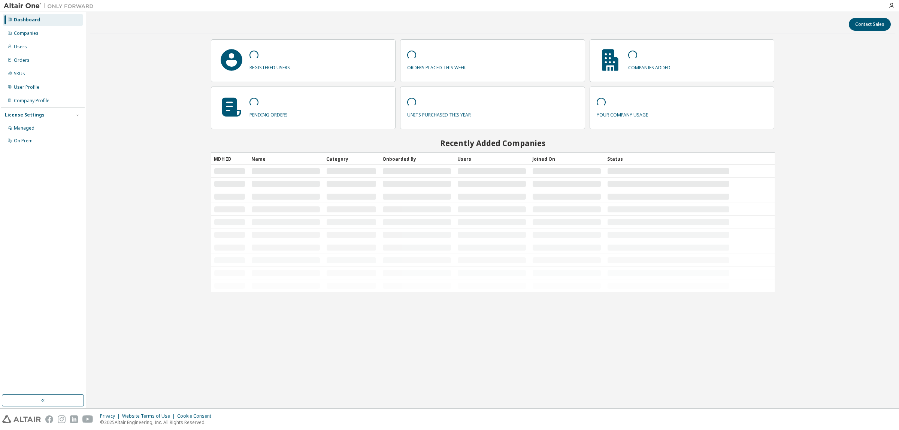 This screenshot has width=899, height=430. I want to click on div: Onboarded By, so click(417, 159).